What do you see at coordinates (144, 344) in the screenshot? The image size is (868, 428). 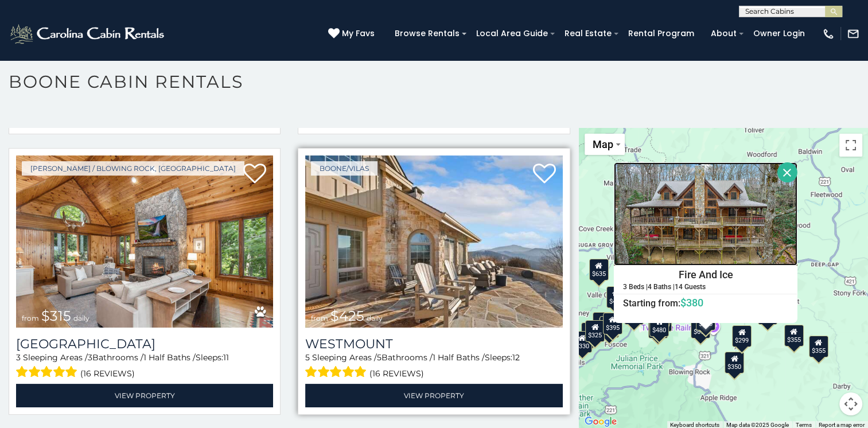 I see `h3: Chimney Island` at bounding box center [144, 344].